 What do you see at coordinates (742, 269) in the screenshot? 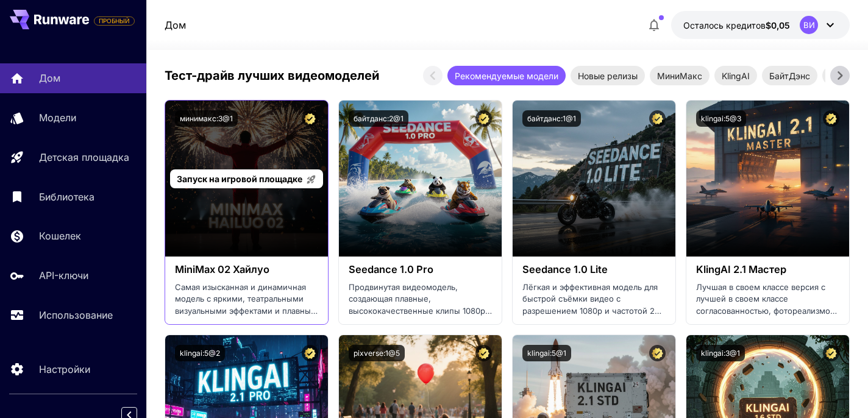
I see `font: KlingAI 2.1 Мастер` at bounding box center [742, 269].